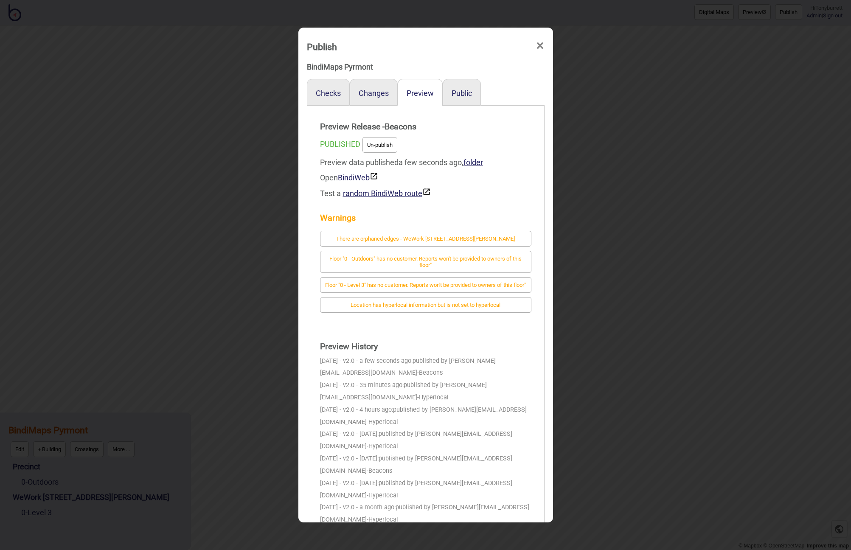 Image resolution: width=851 pixels, height=550 pixels. Describe the element at coordinates (426, 284) in the screenshot. I see `a: Floor "0 - Level 3" has no customer. Reports won't be provided to owners of this floor"` at that location.